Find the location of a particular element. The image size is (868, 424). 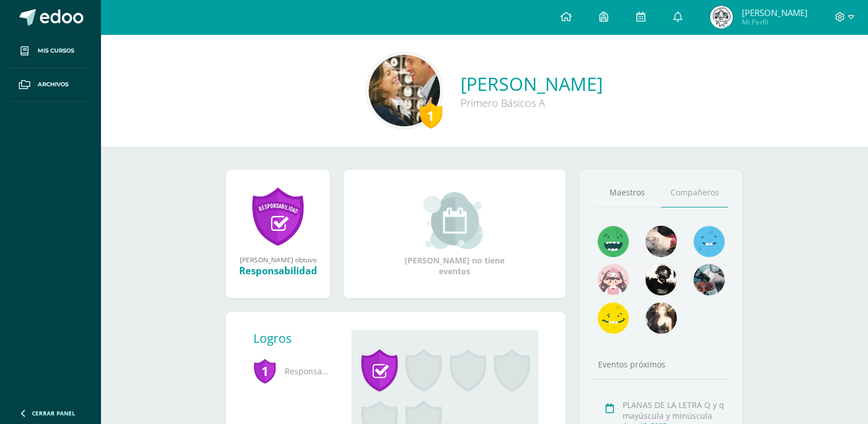

img: 2b2ed25227c7a7dee2776a779d350d19.png is located at coordinates (404, 90).